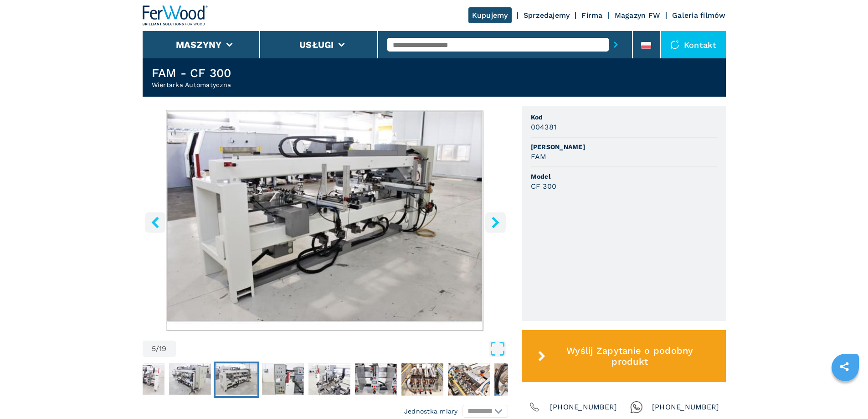  What do you see at coordinates (469, 379) in the screenshot?
I see `button: Go to Slide 10` at bounding box center [469, 379].